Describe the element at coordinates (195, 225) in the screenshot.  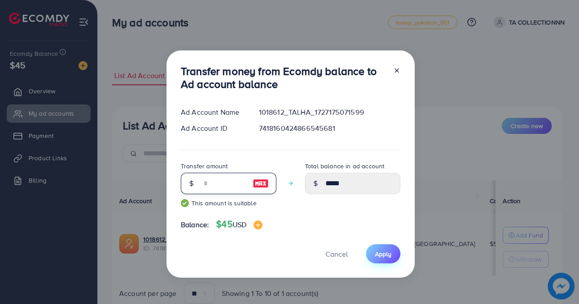
I see `span: Balance:` at that location.